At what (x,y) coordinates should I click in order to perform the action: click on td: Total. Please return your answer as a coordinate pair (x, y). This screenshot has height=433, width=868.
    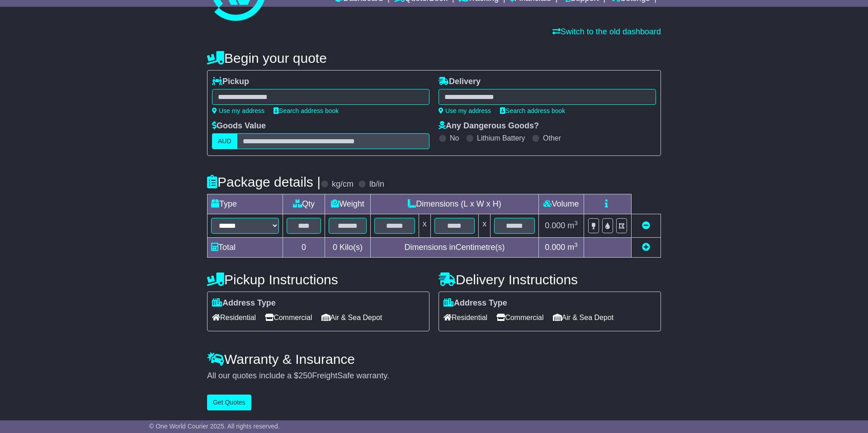
    Looking at the image, I should click on (245, 247).